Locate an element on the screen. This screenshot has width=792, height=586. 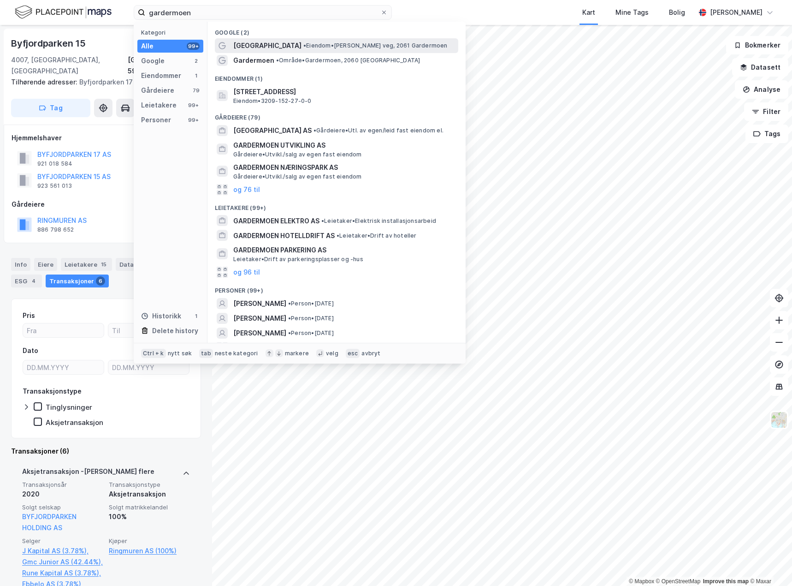
span: Gårdeiere • Utvikl./salg av egen fast eiendom is located at coordinates (297, 154).